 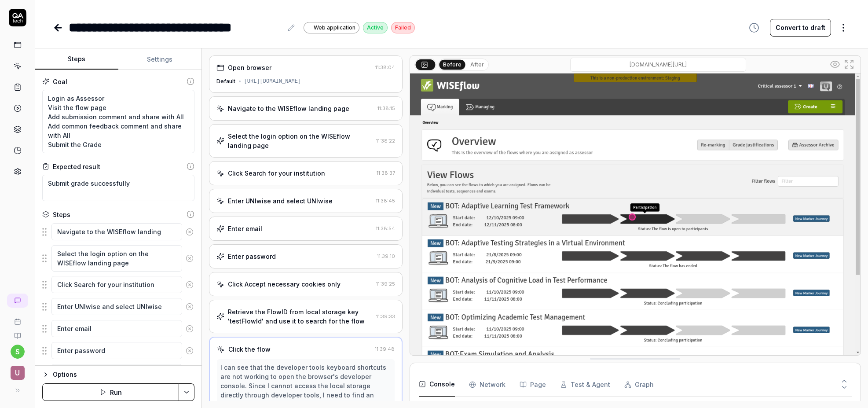 I want to click on button: Open in full screen, so click(x=849, y=64).